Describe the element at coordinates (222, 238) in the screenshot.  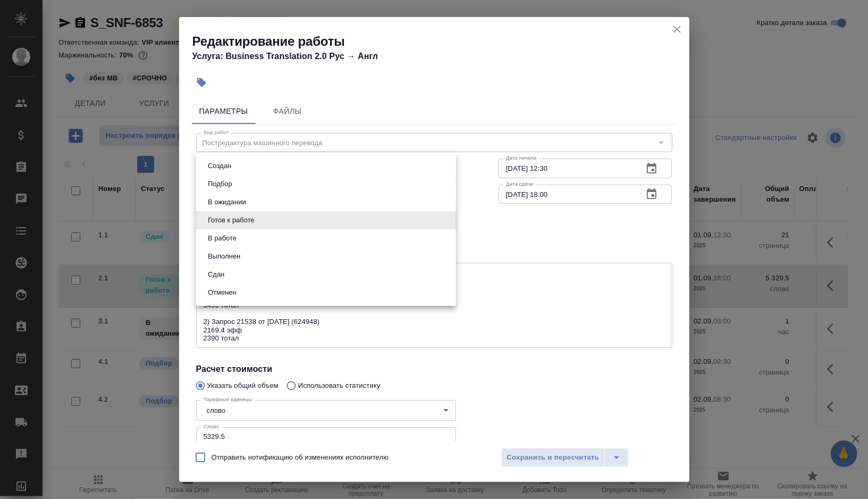
I see `button: В работе` at that location.